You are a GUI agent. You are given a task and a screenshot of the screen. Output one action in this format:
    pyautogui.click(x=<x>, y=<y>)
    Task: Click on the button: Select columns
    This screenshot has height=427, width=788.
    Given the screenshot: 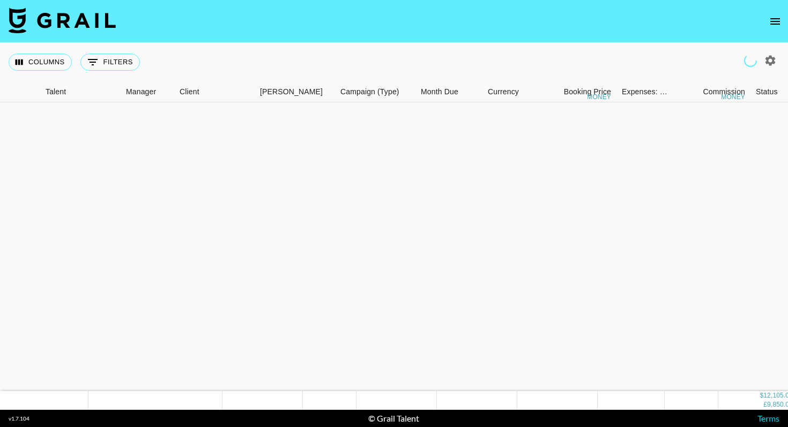 What is the action you would take?
    pyautogui.click(x=40, y=62)
    